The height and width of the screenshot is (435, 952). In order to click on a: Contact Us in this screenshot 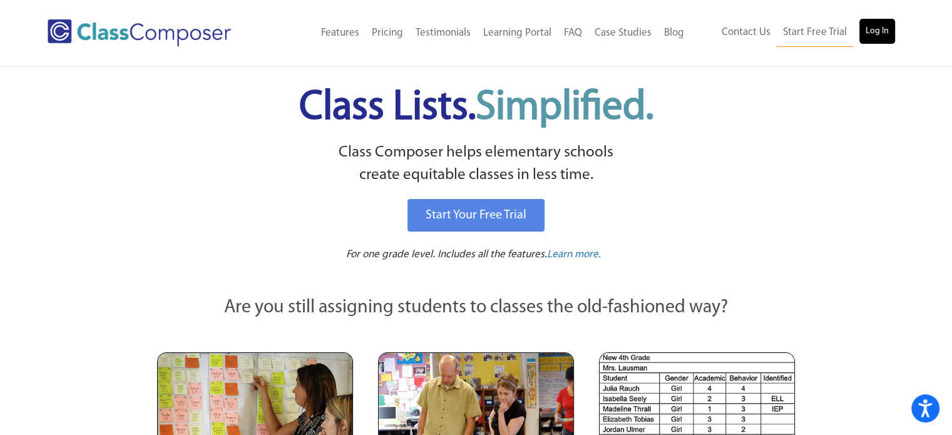, I will do `click(746, 33)`.